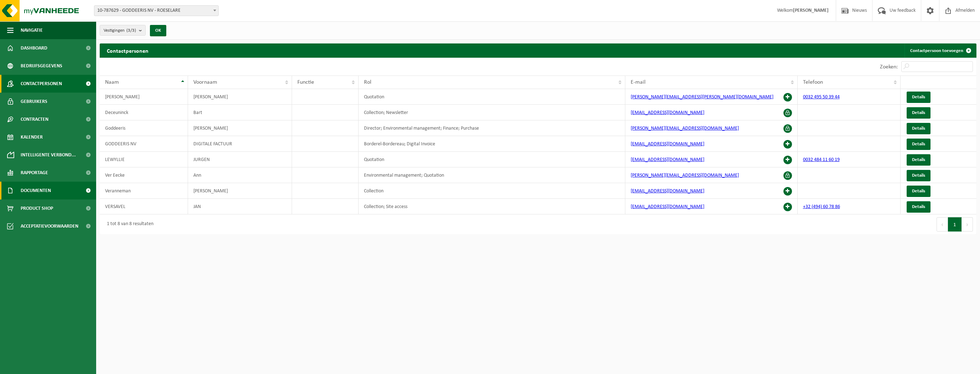 The width and height of the screenshot is (980, 374). I want to click on td: Collection; Newsletter, so click(491, 113).